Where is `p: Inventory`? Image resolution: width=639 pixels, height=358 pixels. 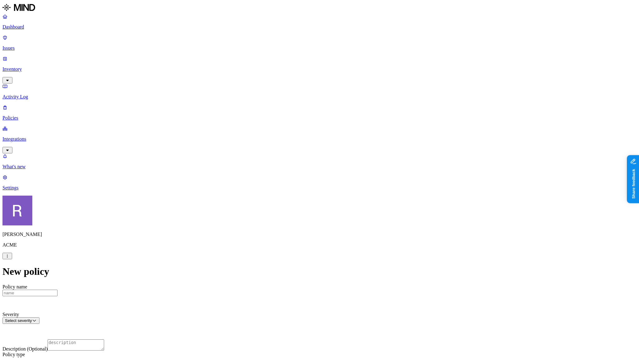 p: Inventory is located at coordinates (319, 69).